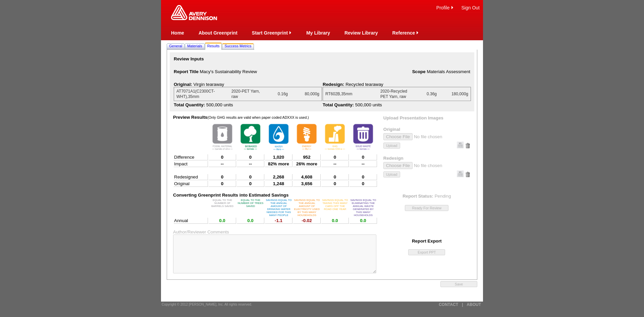 The image size is (644, 317). Describe the element at coordinates (335, 137) in the screenshot. I see `img: GHG.png` at that location.